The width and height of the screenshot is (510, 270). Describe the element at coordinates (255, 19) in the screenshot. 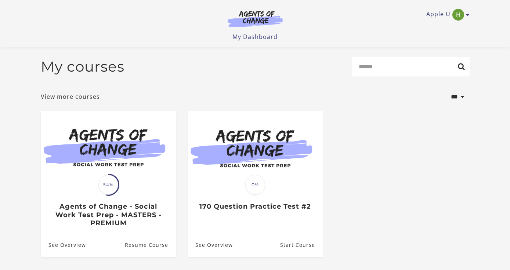

I see `img: Agents of Change Logo` at that location.